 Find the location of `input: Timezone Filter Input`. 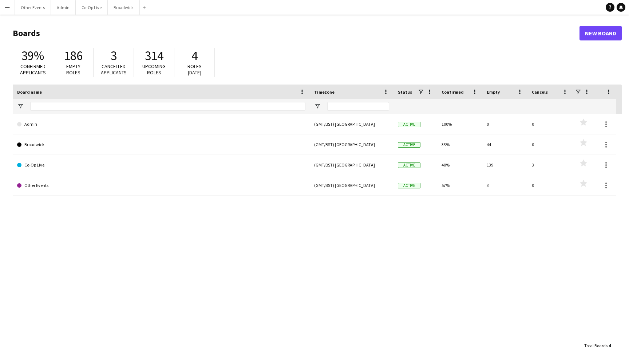

input: Timezone Filter Input is located at coordinates (358, 106).